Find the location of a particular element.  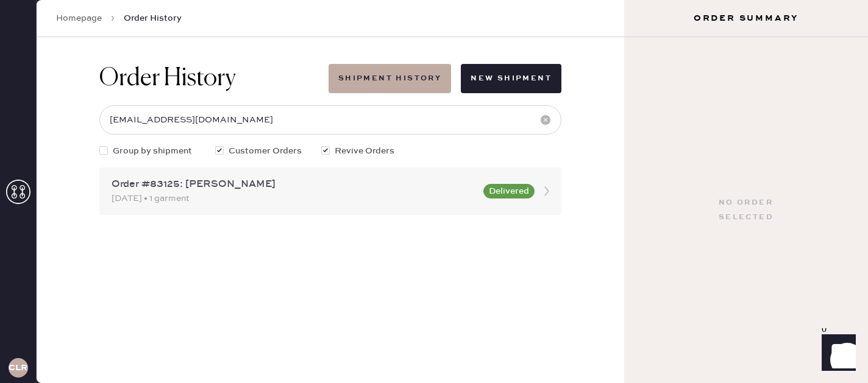

span: Customer Orders is located at coordinates (265, 151).